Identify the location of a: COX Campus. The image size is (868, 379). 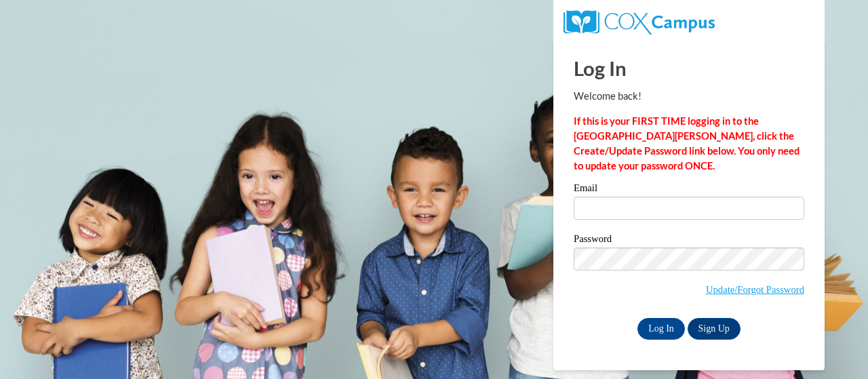
(638, 21).